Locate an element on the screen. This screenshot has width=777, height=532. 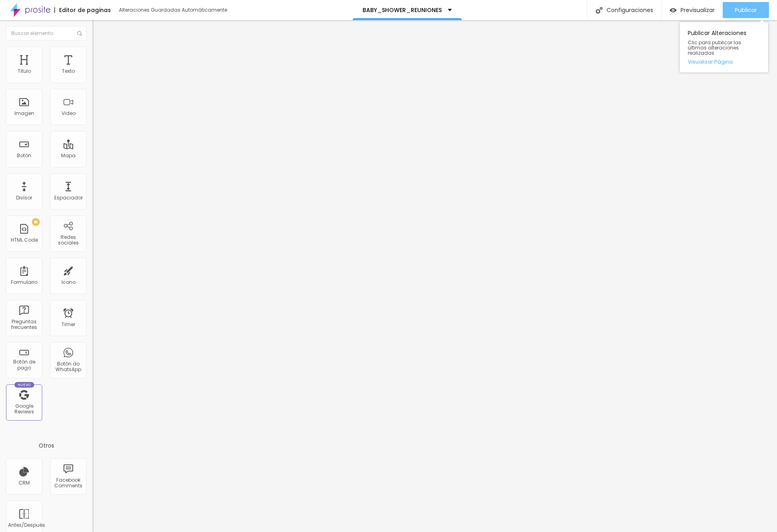
div: Formulario is located at coordinates (24, 282).